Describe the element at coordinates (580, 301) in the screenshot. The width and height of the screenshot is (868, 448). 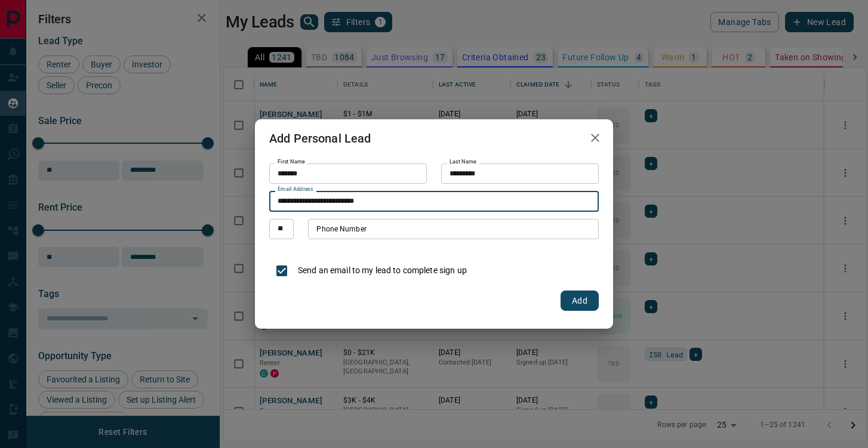
I see `button: Add` at that location.